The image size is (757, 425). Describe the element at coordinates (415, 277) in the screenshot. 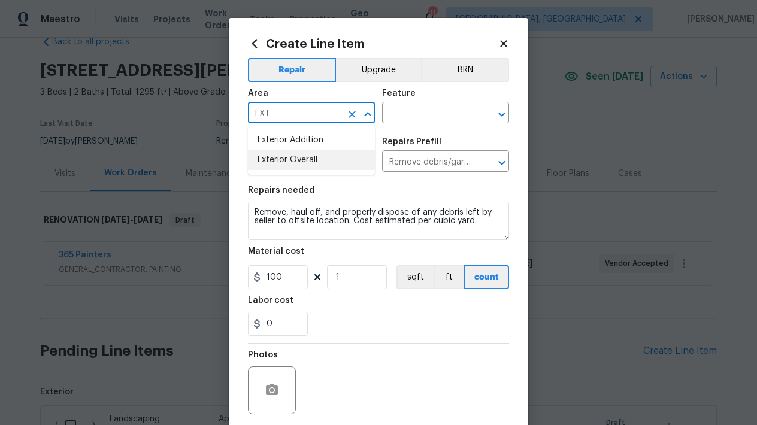

I see `button: sqft` at that location.